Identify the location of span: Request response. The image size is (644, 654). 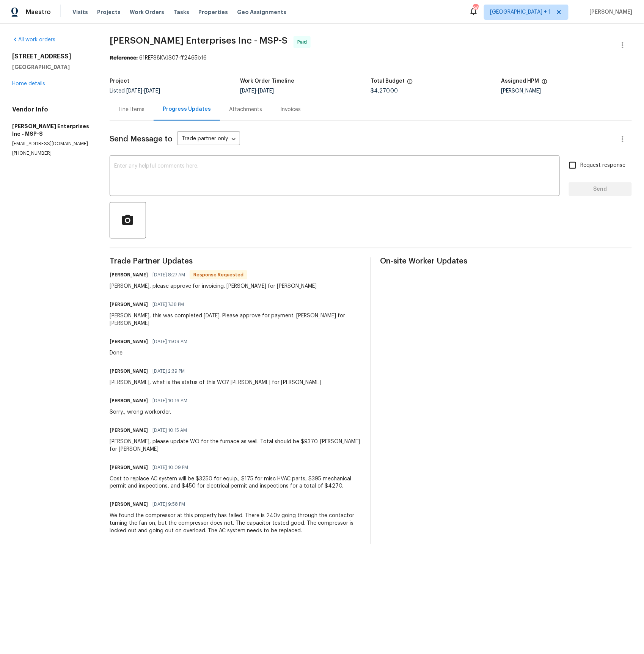
(603, 166).